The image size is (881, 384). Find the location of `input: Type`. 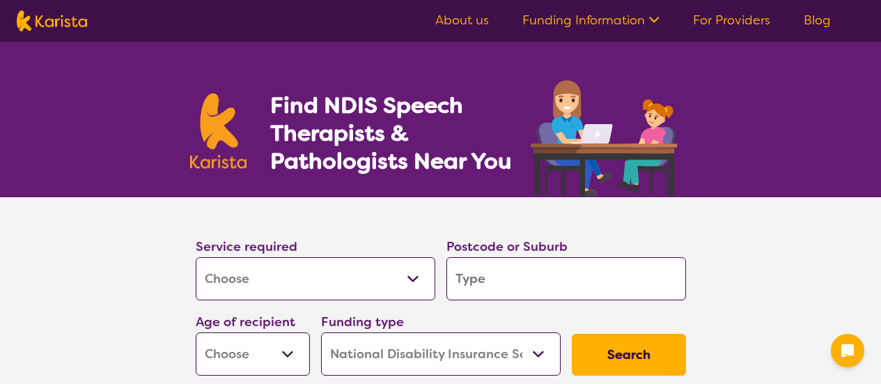

input: Type is located at coordinates (566, 279).